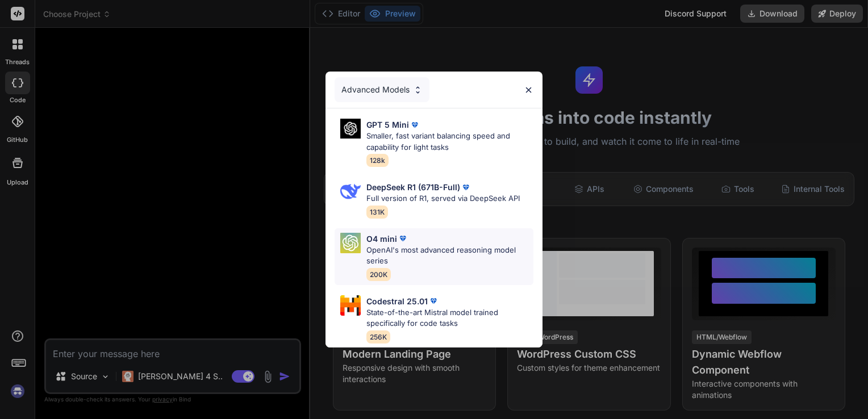 This screenshot has width=868, height=419. Describe the element at coordinates (450, 255) in the screenshot. I see `p: OpenAI's most advanced reasoning model series` at that location.